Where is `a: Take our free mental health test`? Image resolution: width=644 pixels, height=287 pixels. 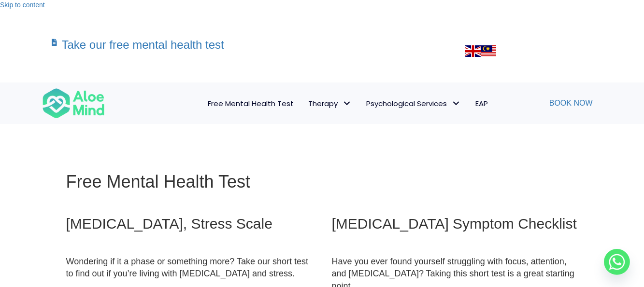
a: Take our free mental health test is located at coordinates (191, 46).